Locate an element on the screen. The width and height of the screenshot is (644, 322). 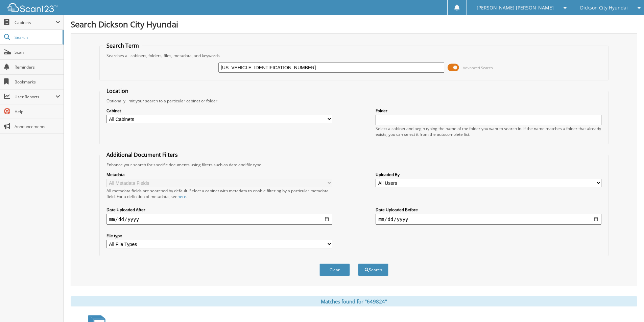
legend: Location is located at coordinates (117, 91).